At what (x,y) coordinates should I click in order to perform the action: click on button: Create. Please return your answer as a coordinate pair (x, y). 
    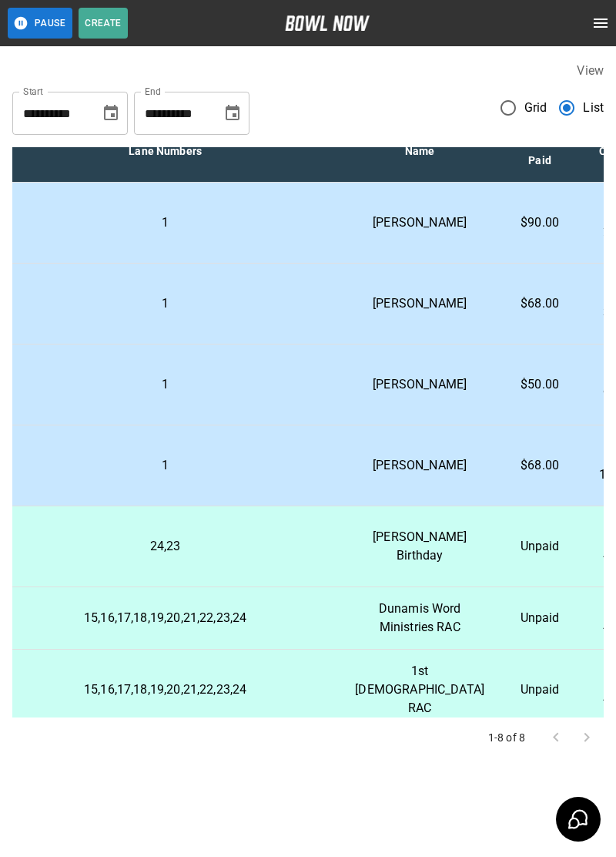
    Looking at the image, I should click on (103, 23).